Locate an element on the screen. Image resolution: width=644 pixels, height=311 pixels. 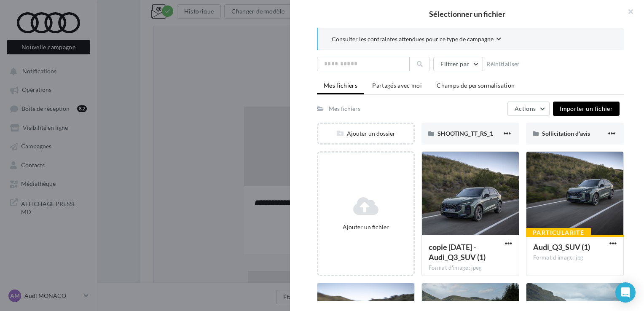
span: Maecenas sed ante pellentesque, posuere leo id, eleifend dolor. Class aptent taciti. is located at coordinates (274, 289).